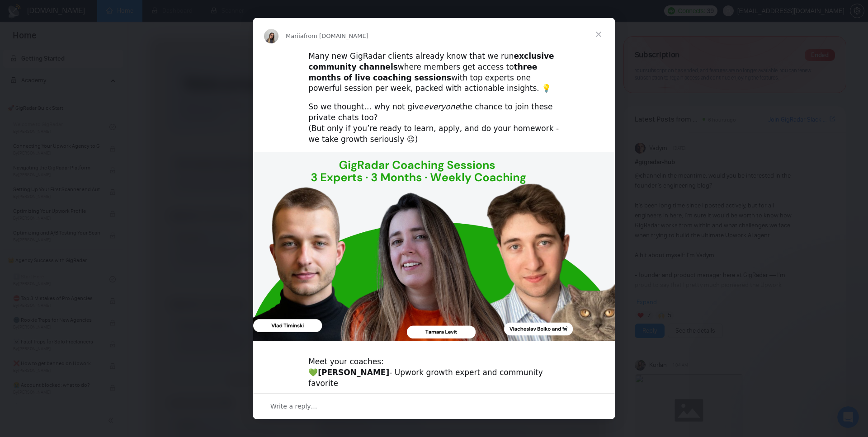 The height and width of the screenshot is (437, 868). Describe the element at coordinates (422, 72) in the screenshot. I see `b: three months of live coaching sessions` at that location.